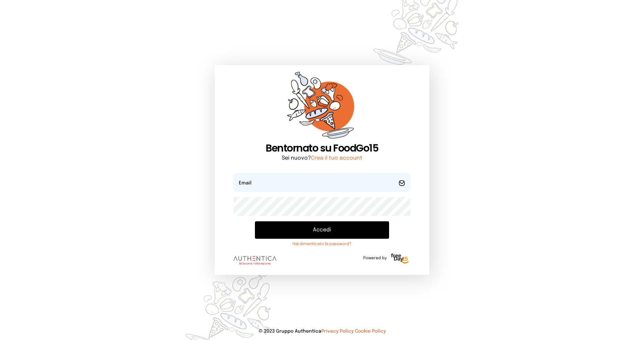  I want to click on p: Sei nuovo?, so click(322, 158).